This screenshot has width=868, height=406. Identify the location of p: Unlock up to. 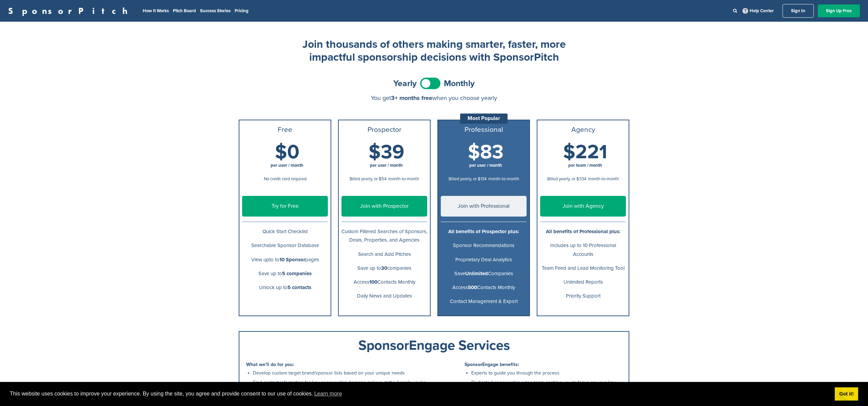
(285, 287).